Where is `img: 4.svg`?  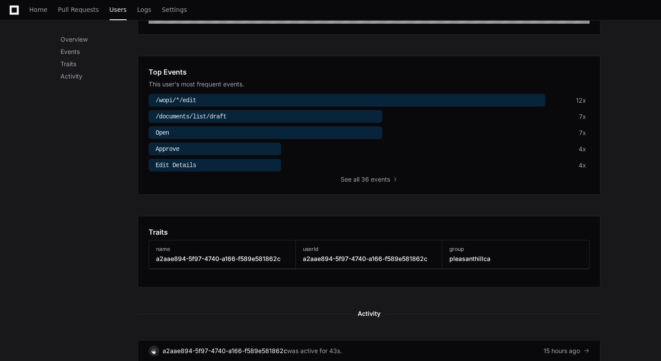
img: 4.svg is located at coordinates (153, 350).